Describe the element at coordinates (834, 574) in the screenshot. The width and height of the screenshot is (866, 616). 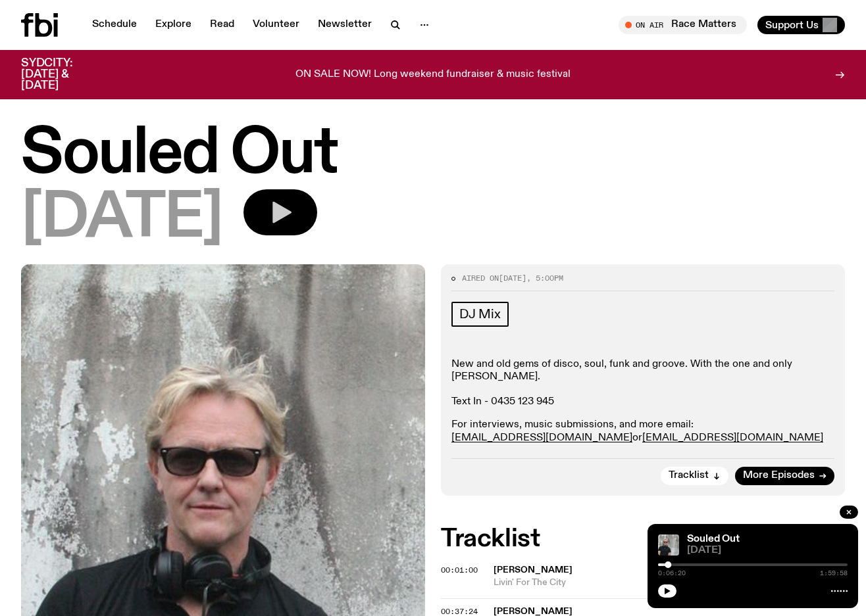
I see `span: 1:59:58` at that location.